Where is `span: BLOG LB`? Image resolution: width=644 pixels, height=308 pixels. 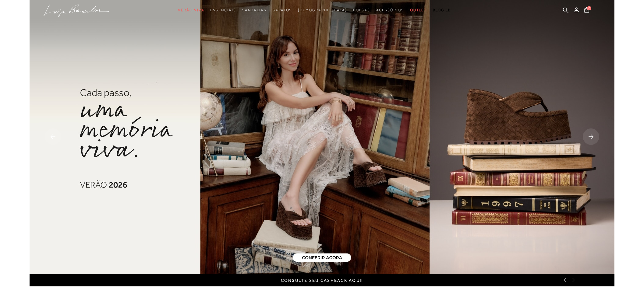 span: BLOG LB is located at coordinates (441, 10).